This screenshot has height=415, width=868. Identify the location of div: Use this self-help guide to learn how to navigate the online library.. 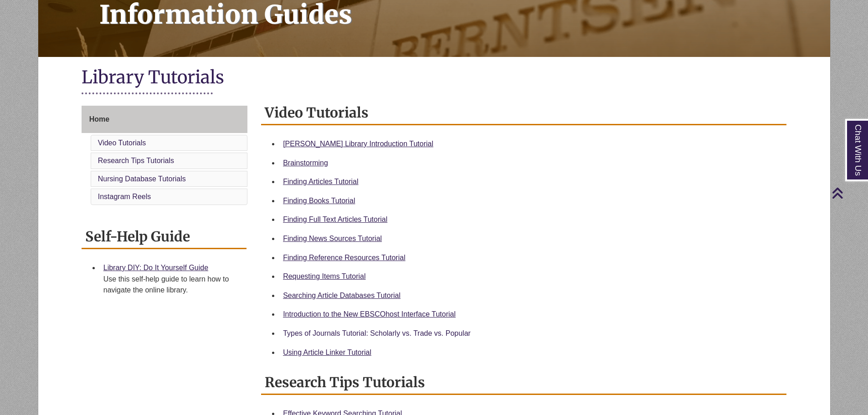
(171, 285).